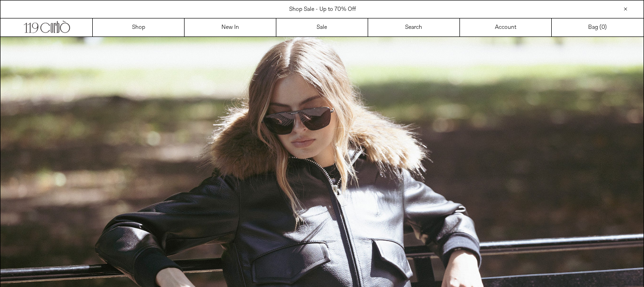  Describe the element at coordinates (506, 27) in the screenshot. I see `a: Account` at that location.